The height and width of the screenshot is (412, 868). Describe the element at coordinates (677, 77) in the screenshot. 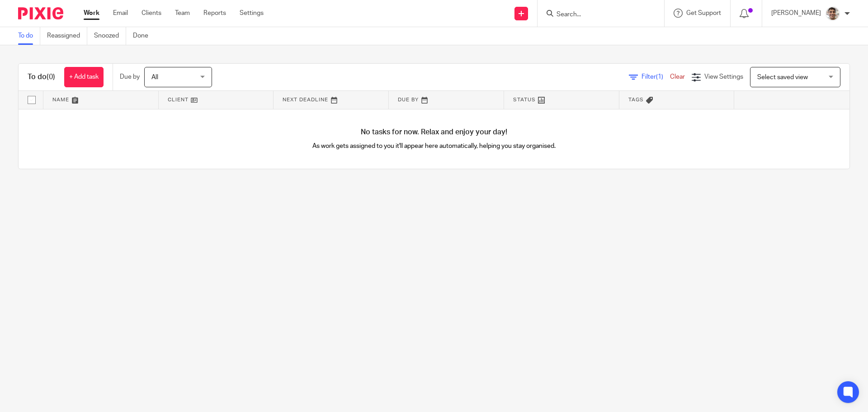

I see `a: Clear` at that location.